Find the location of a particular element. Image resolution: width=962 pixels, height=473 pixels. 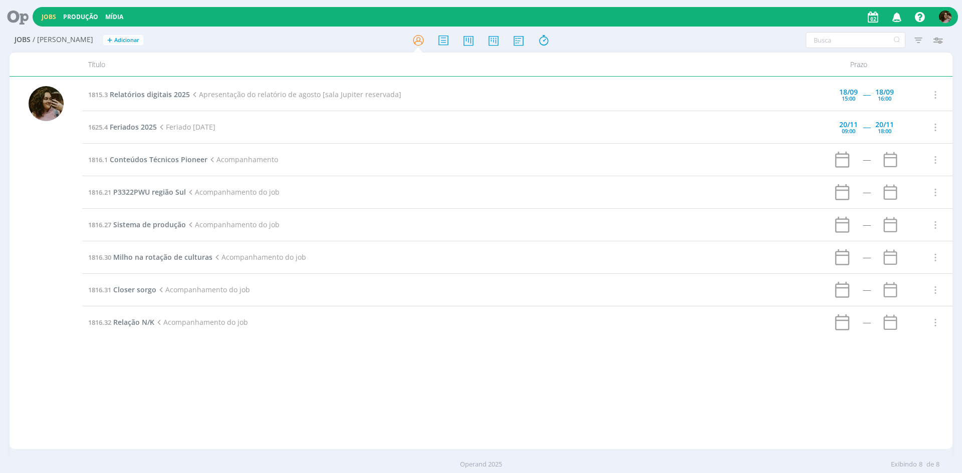

span: 1816.30 is located at coordinates (100, 257).